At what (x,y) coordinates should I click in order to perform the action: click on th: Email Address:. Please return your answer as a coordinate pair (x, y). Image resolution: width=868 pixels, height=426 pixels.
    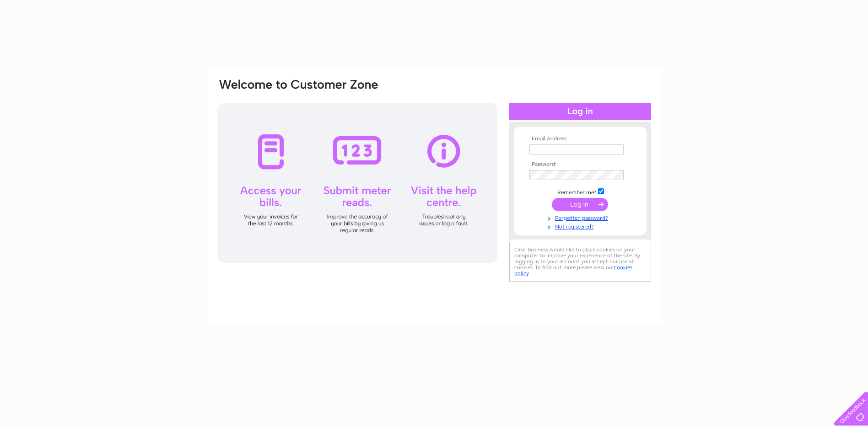
    Looking at the image, I should click on (580, 139).